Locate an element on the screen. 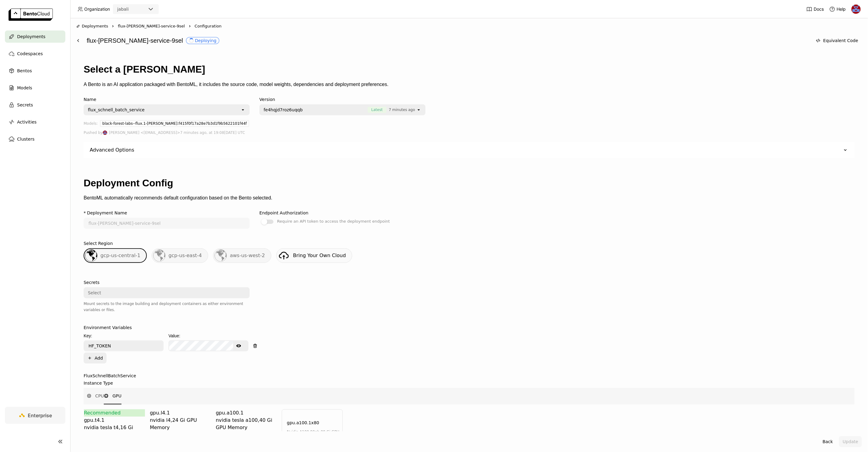  a: Bentos is located at coordinates (35, 70).